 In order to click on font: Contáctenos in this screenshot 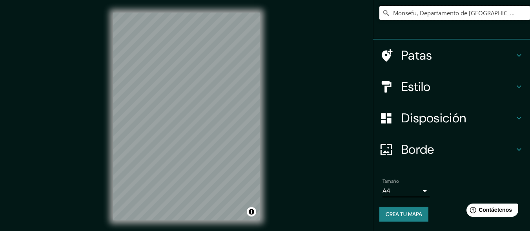, I will do `click(35, 9)`.